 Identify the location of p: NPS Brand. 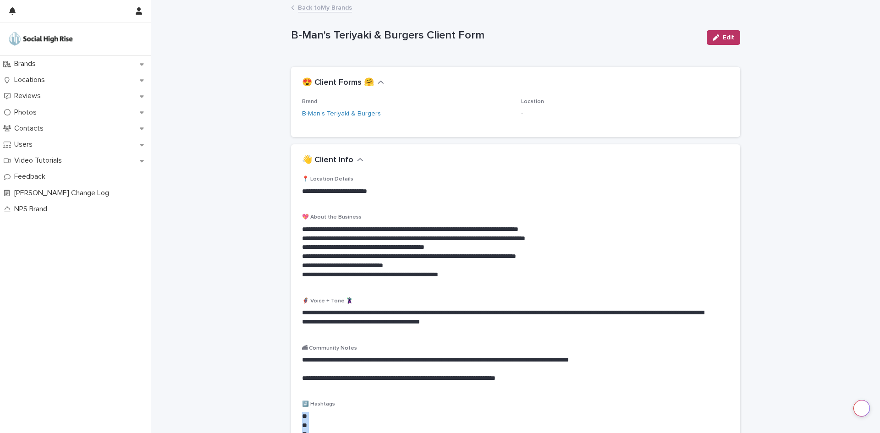
(33, 209).